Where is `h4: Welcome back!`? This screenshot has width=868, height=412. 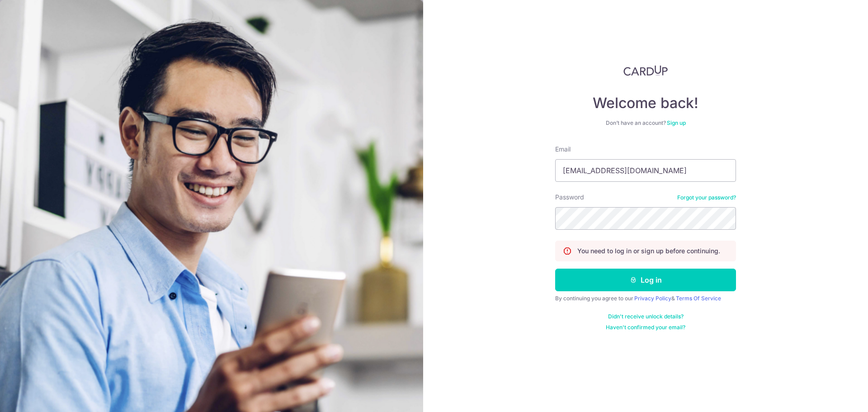 h4: Welcome back! is located at coordinates (645, 103).